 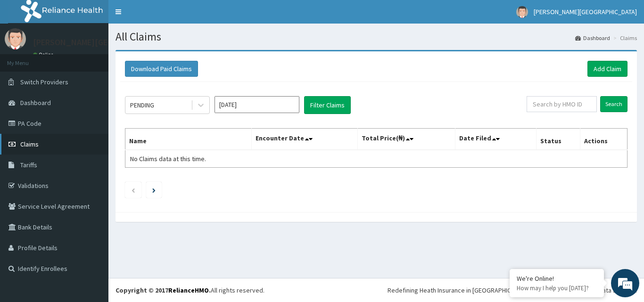 What do you see at coordinates (559, 140) in the screenshot?
I see `th: Status` at bounding box center [559, 140].